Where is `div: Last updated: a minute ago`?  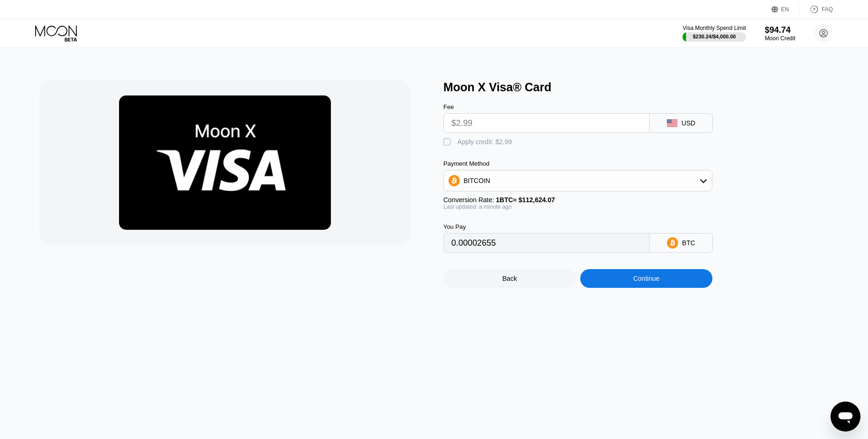
div: Last updated: a minute ago is located at coordinates (578, 207).